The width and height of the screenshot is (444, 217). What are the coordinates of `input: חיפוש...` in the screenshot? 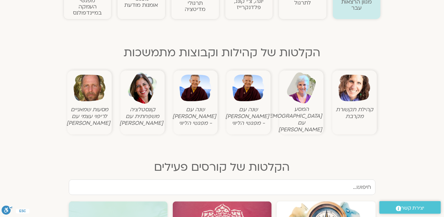 It's located at (222, 187).